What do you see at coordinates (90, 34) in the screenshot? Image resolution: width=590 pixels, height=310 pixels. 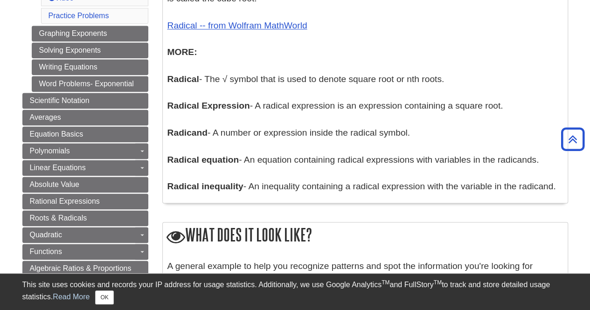 I see `a: Graphing Exponents` at bounding box center [90, 34].